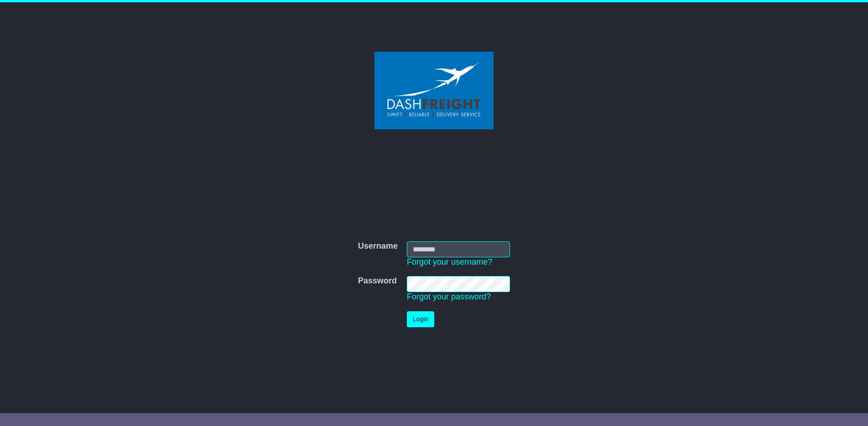  Describe the element at coordinates (421, 319) in the screenshot. I see `button: Login` at that location.